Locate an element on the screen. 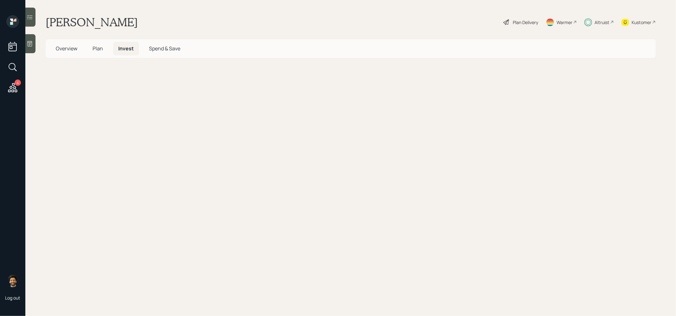 The width and height of the screenshot is (676, 316). img: eric-schwartz-headshot.png is located at coordinates (13, 281).